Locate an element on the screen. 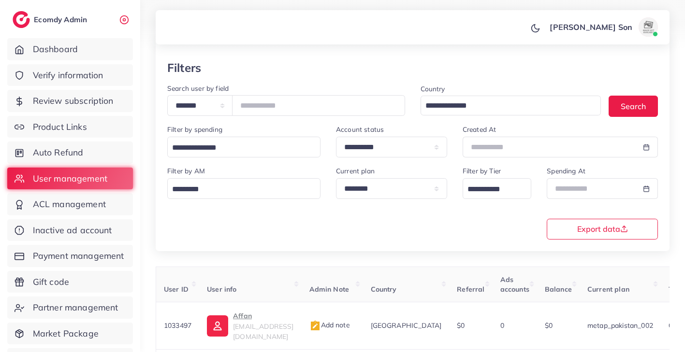  button: Export data is located at coordinates (602, 229).